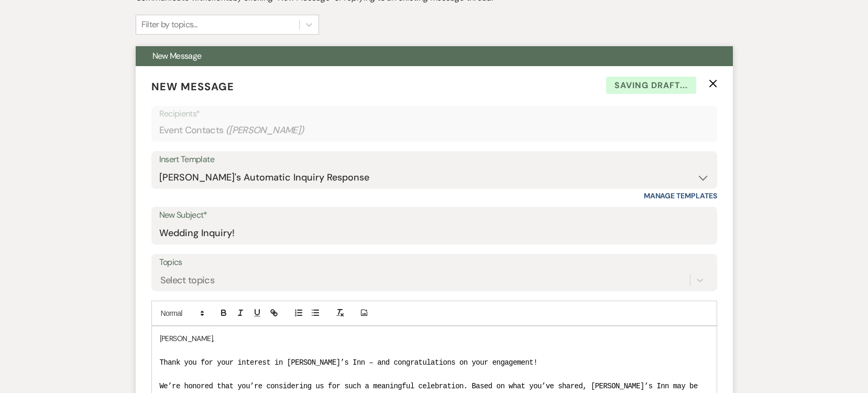 The image size is (868, 393). Describe the element at coordinates (434, 215) in the screenshot. I see `label: New Subject*` at that location.